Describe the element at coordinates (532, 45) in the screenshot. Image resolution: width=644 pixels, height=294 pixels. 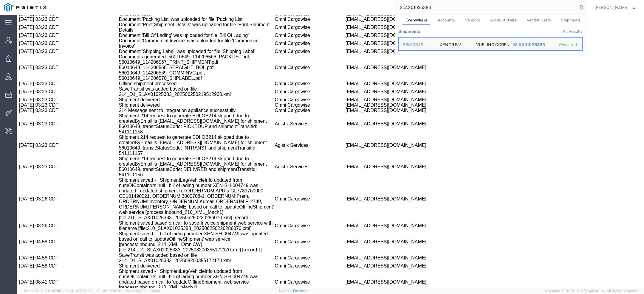
I see `div: SLAX01025383` at that location.